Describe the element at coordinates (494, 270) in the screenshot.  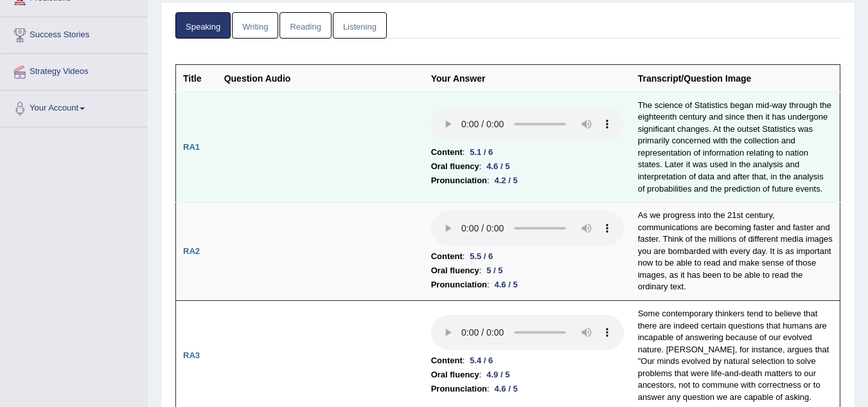
I see `div: 5 / 5` at that location.